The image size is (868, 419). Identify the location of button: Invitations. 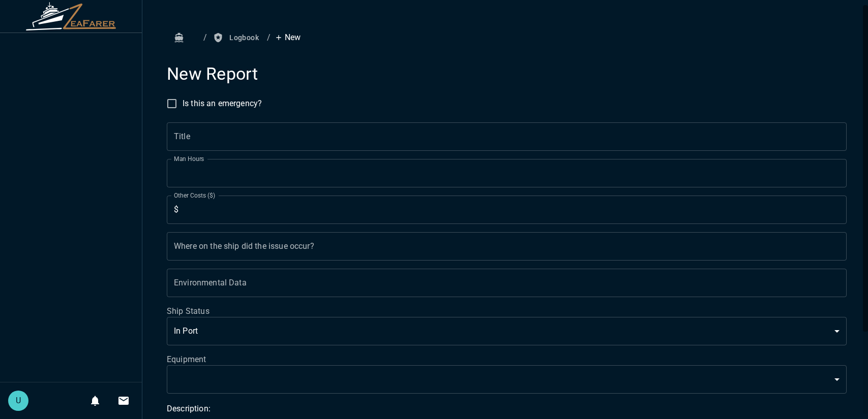
(124, 401).